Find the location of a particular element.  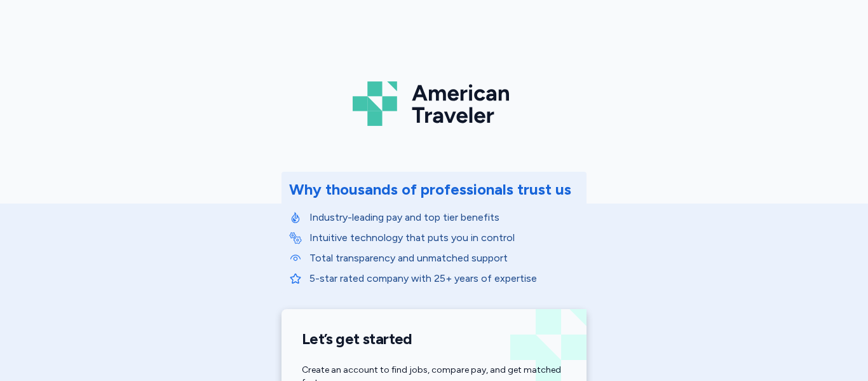

p: 5-star rated company with 25+ years of expertise is located at coordinates (444, 278).